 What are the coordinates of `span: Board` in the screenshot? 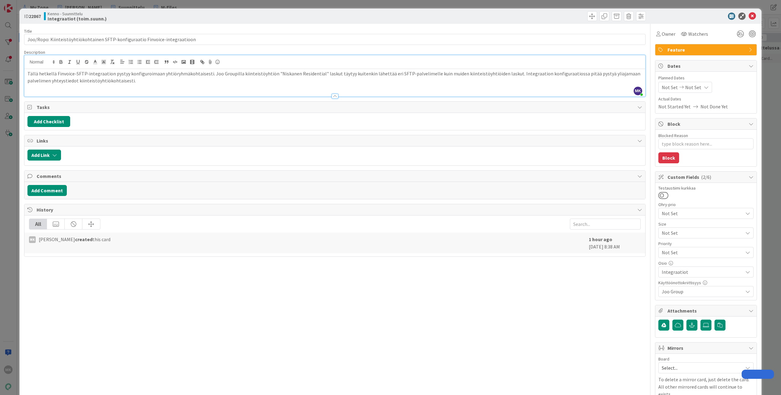 It's located at (664, 359).